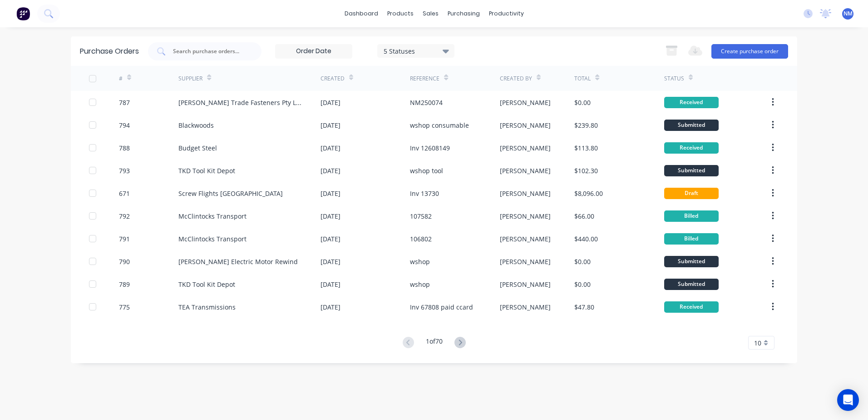 This screenshot has width=868, height=420. Describe the element at coordinates (314, 51) in the screenshot. I see `input: Order Date` at that location.